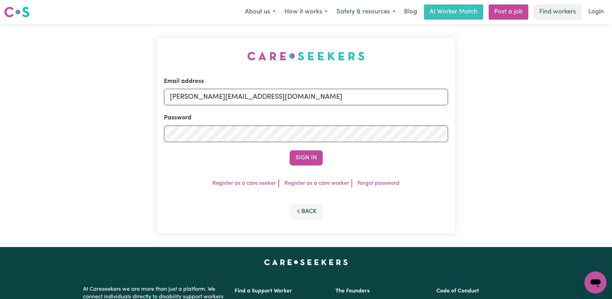  What do you see at coordinates (263, 291) in the screenshot?
I see `a: Find a Support Worker` at bounding box center [263, 291].